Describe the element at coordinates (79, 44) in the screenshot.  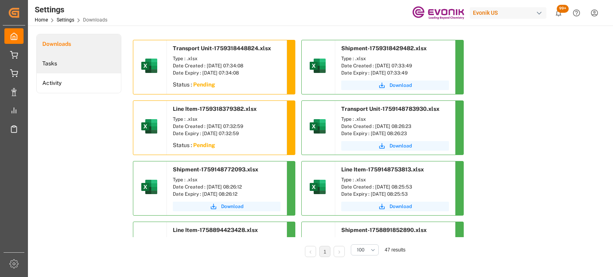
I see `a: Downloads` at that location.